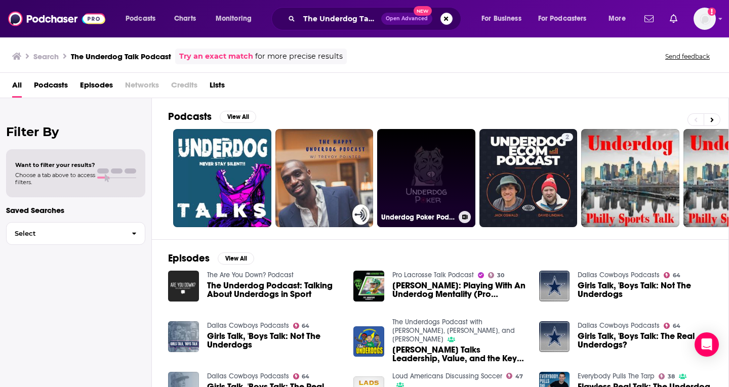 This screenshot has width=729, height=387. Describe the element at coordinates (555, 337) in the screenshot. I see `img: Girls Talk, 'Boys Talk: The Real Underdogs?` at that location.